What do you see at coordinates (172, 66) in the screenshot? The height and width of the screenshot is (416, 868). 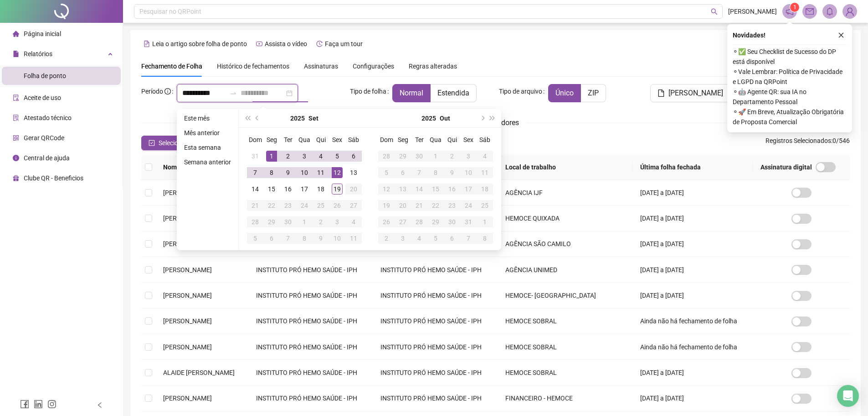 I see `span: Fechamento de Folha` at bounding box center [172, 66].